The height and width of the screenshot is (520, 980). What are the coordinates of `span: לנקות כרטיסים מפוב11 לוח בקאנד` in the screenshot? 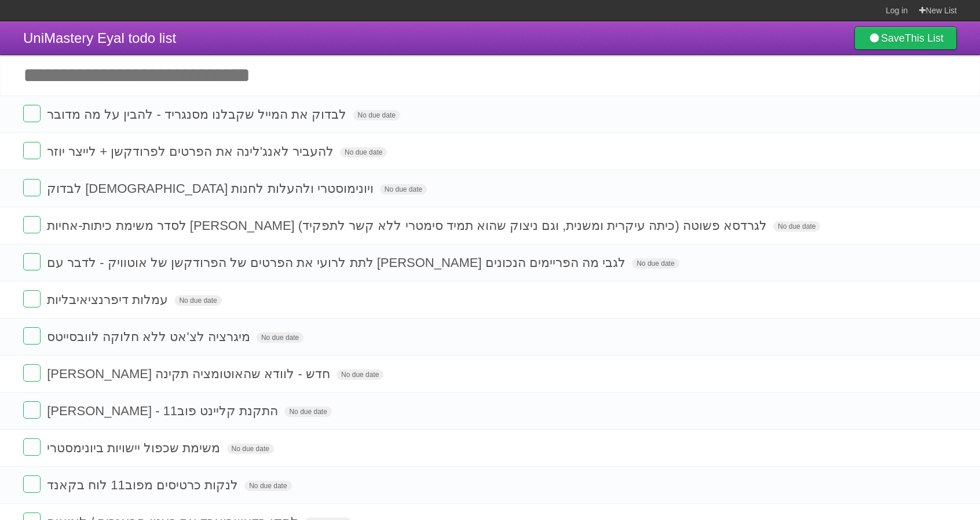 It's located at (143, 485).